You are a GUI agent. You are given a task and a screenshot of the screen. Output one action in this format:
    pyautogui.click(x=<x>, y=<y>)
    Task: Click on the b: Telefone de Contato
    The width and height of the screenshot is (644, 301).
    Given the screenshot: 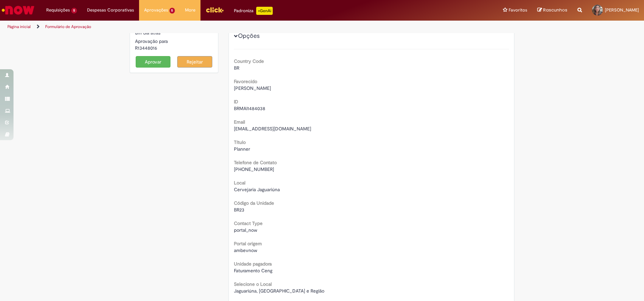 What is the action you would take?
    pyautogui.click(x=255, y=162)
    